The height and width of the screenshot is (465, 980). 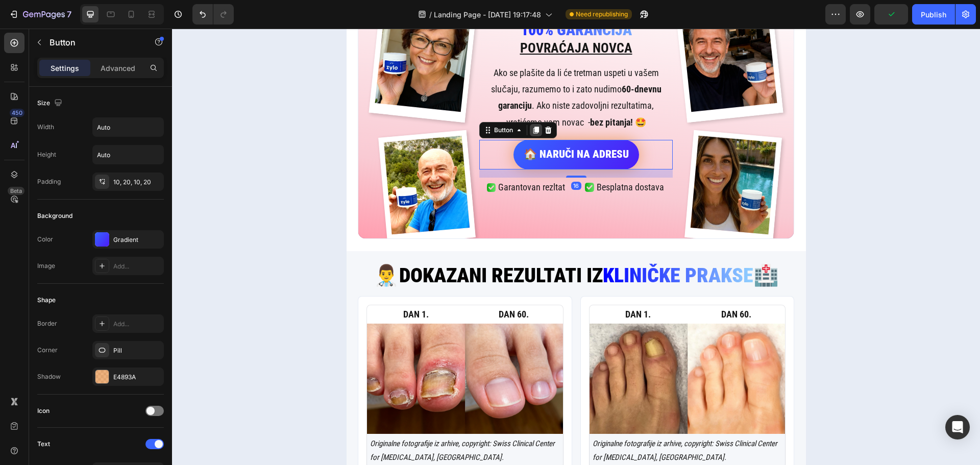 I want to click on div: 16, so click(x=405, y=157).